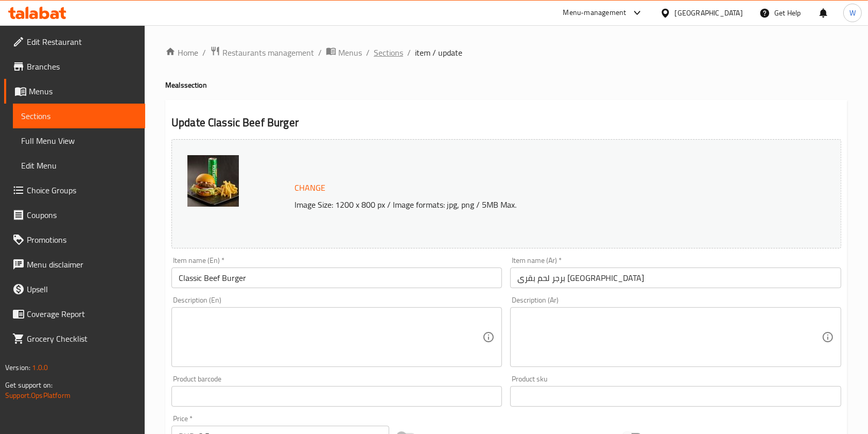 This screenshot has height=434, width=868. Describe the element at coordinates (82, 215) in the screenshot. I see `span: Coupons` at that location.